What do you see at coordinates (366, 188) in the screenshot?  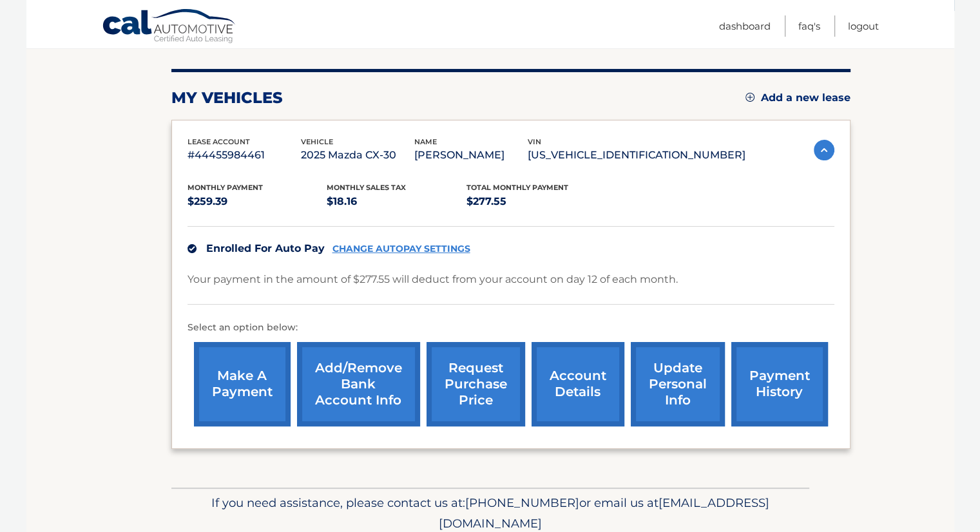 I see `span: Monthly sales Tax` at bounding box center [366, 188].